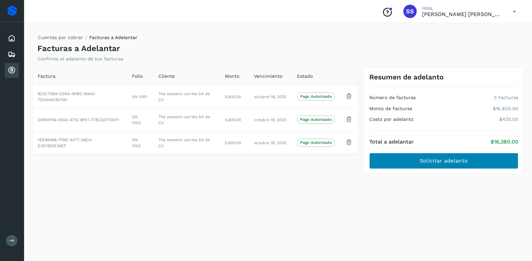 The image size is (532, 261). I want to click on p: SOCORRO SILVIA NAVARRO ZAZUETA, so click(462, 14).